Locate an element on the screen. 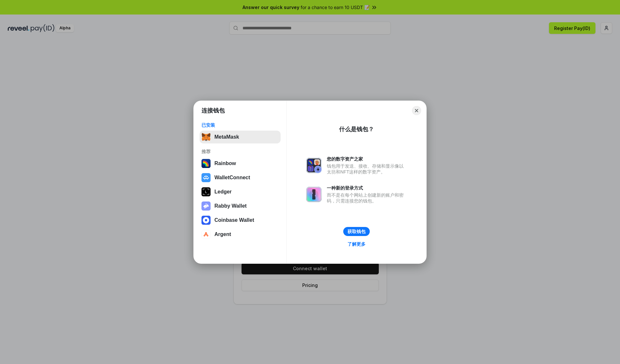 This screenshot has width=620, height=364. div: WalletConnect is located at coordinates (232, 177).